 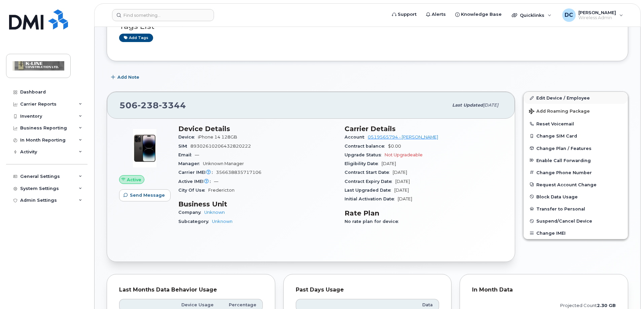 I want to click on span: Manager, so click(x=190, y=164).